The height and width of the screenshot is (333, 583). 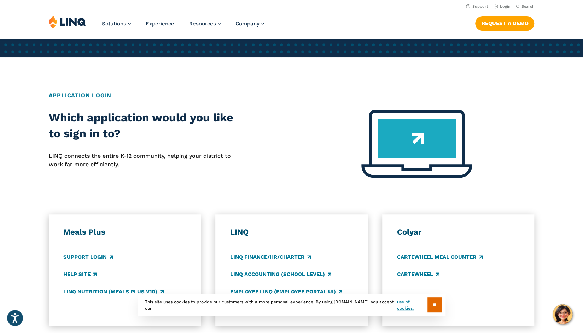 What do you see at coordinates (116, 24) in the screenshot?
I see `a: Solutions` at bounding box center [116, 24].